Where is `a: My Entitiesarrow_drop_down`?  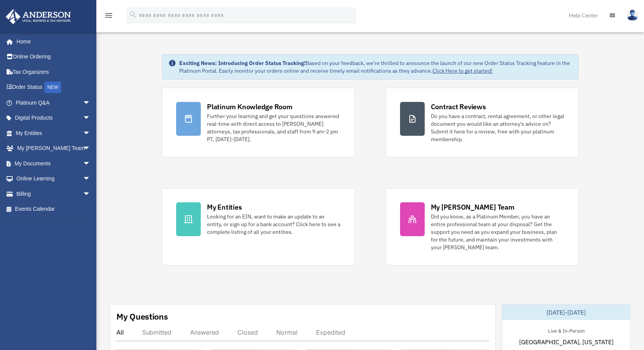 a: My Entitiesarrow_drop_down is located at coordinates (53, 133).